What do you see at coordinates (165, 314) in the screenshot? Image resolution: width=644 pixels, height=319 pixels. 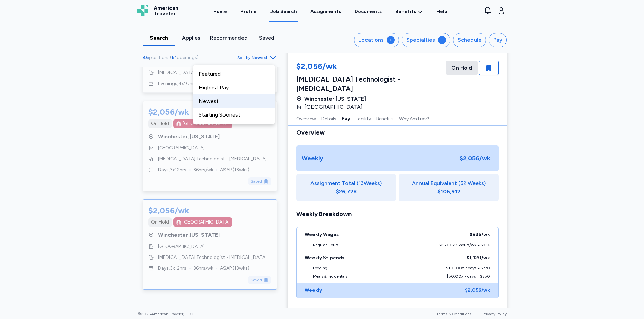 I see `span: © 2025 American Traveler, LLC` at bounding box center [165, 314].